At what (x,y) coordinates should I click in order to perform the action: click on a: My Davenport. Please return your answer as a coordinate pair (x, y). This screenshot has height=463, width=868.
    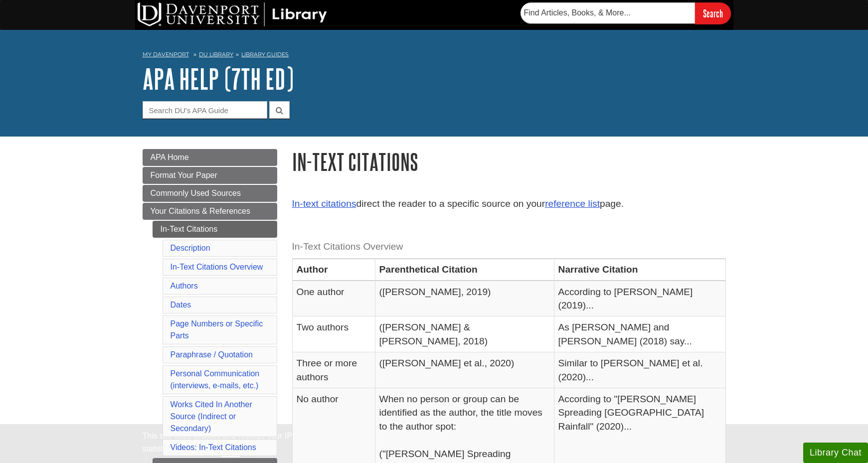
    Looking at the image, I should click on (165, 54).